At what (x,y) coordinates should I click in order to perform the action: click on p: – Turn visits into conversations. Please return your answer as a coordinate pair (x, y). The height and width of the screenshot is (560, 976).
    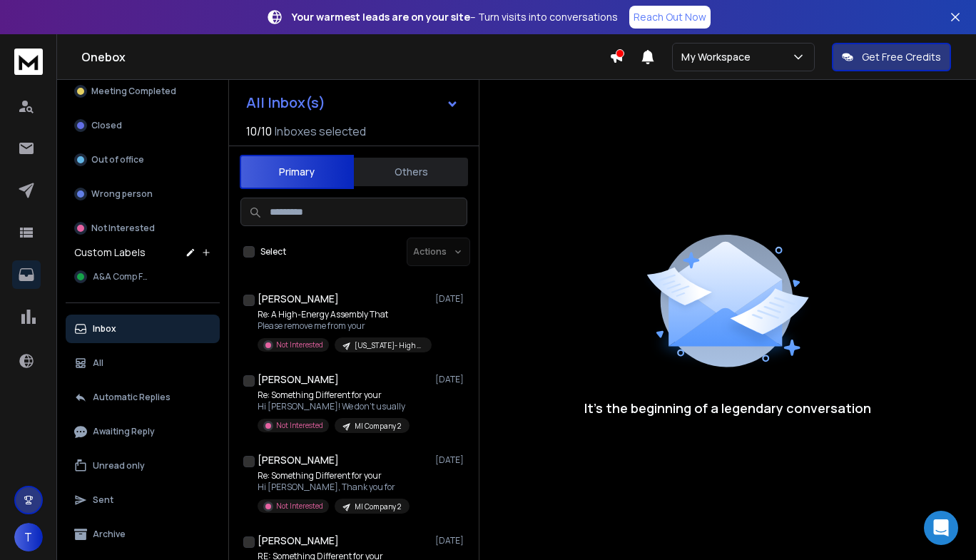
    Looking at the image, I should click on (454, 17).